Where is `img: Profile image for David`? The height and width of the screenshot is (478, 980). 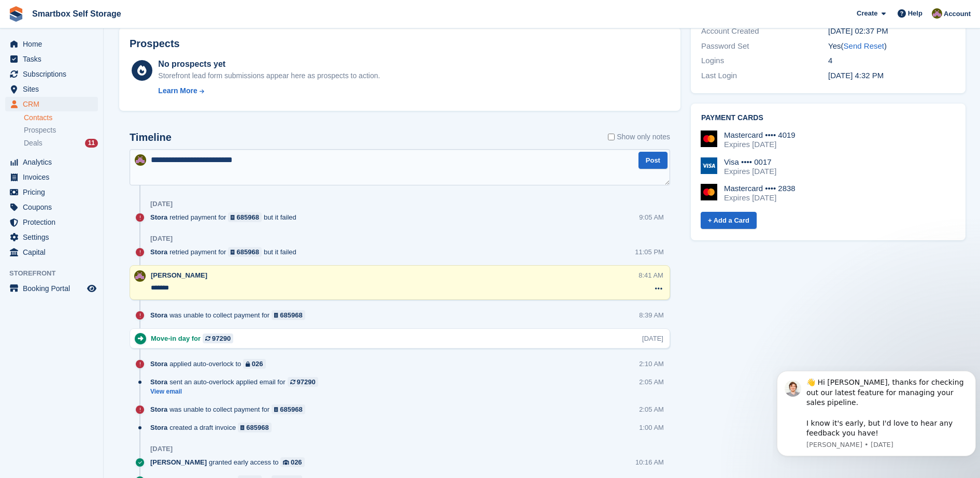
img: Profile image for David is located at coordinates (20, 23).